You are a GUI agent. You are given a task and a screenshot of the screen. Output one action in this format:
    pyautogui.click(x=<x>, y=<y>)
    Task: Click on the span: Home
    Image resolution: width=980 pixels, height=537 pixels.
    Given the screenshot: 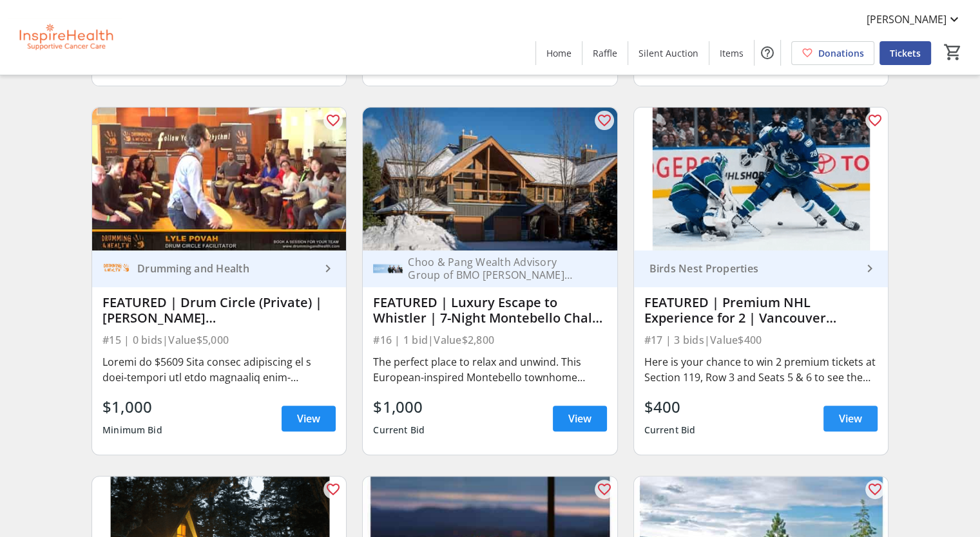 What is the action you would take?
    pyautogui.click(x=558, y=53)
    